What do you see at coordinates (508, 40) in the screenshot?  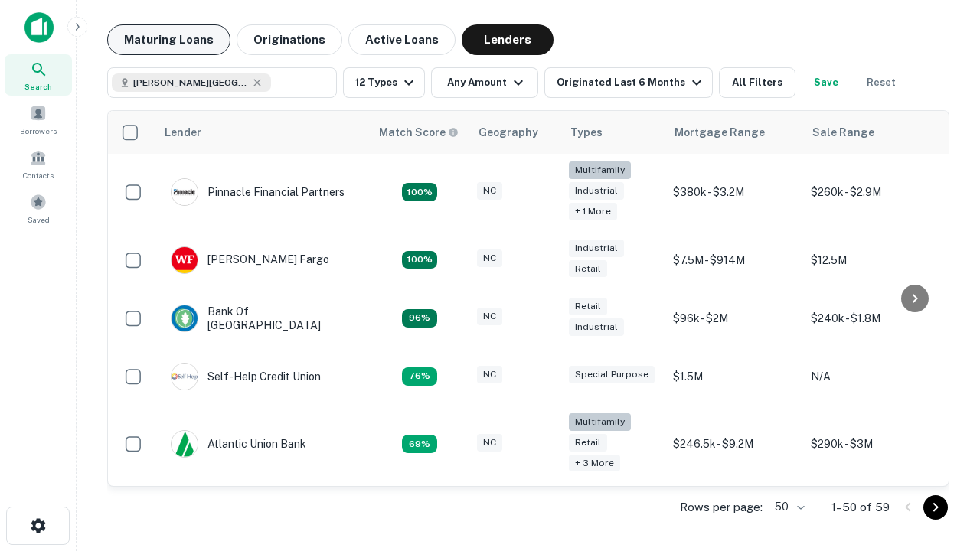 I see `button: Lenders` at bounding box center [508, 40].